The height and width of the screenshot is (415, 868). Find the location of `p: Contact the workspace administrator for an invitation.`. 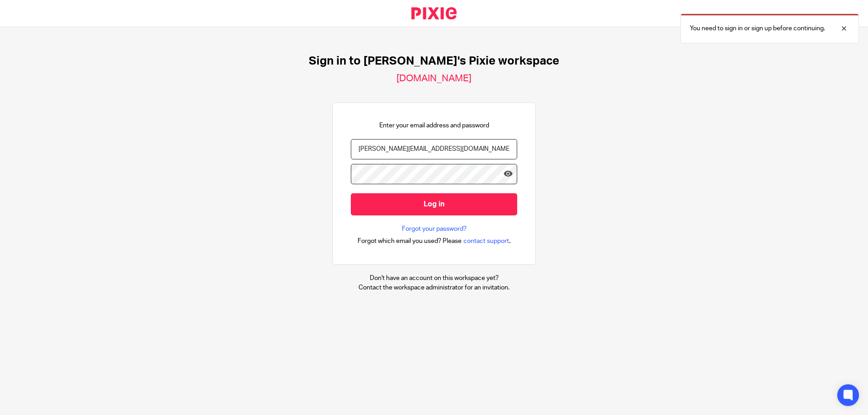

p: Contact the workspace administrator for an invitation. is located at coordinates (434, 288).